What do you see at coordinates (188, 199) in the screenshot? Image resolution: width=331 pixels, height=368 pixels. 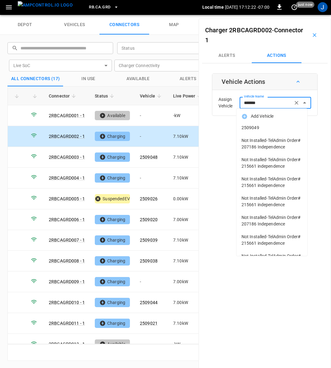 I see `td: 0.00 kW` at bounding box center [188, 199].